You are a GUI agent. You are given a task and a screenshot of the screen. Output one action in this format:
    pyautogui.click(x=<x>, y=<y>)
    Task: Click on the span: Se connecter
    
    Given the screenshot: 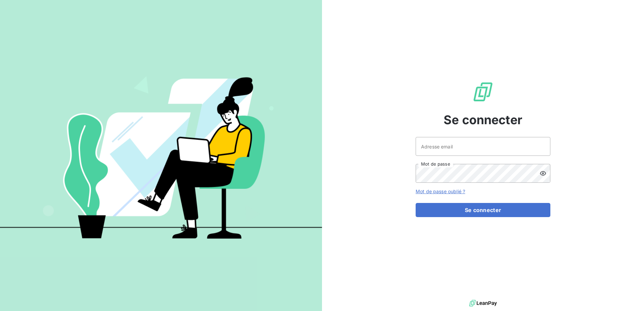 What is the action you would take?
    pyautogui.click(x=483, y=120)
    